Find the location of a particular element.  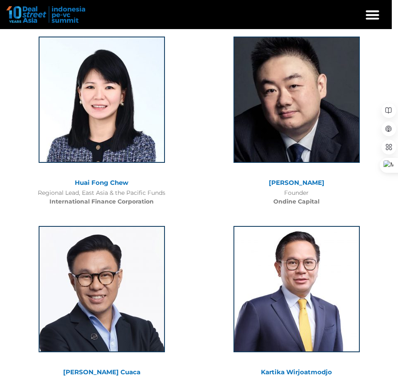

img: Screenshot_20250826_150546_Chrome~2 is located at coordinates (102, 289).